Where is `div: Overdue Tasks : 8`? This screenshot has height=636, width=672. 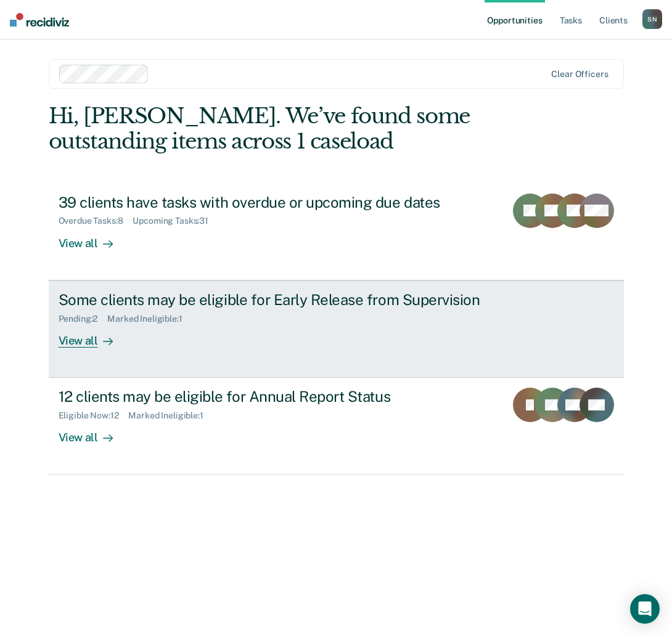
div: Overdue Tasks : 8 is located at coordinates (96, 221).